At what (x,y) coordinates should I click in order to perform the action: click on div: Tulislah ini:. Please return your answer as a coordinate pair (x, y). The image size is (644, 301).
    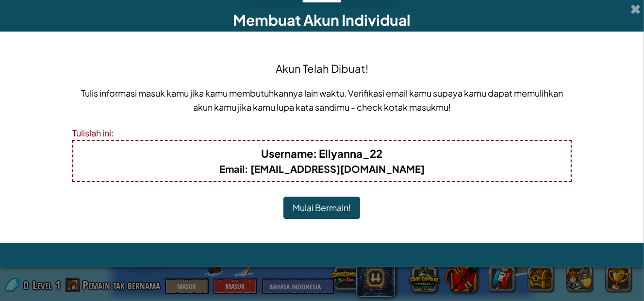
    Looking at the image, I should click on (322, 132).